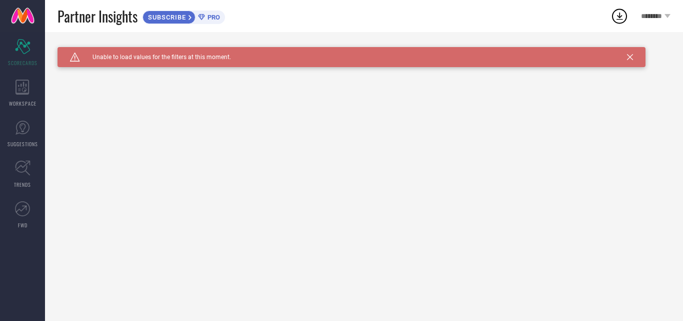  I want to click on span: Unable to load values for the filters at this moment., so click(156, 57).